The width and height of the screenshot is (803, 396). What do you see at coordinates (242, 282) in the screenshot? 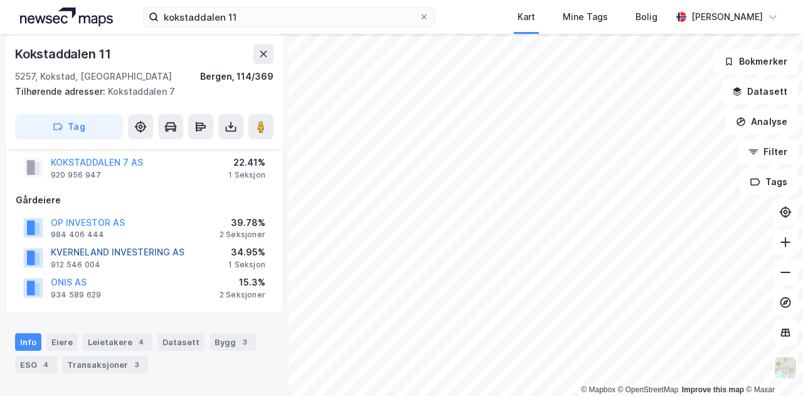
I see `div: 15.3%` at bounding box center [242, 282].